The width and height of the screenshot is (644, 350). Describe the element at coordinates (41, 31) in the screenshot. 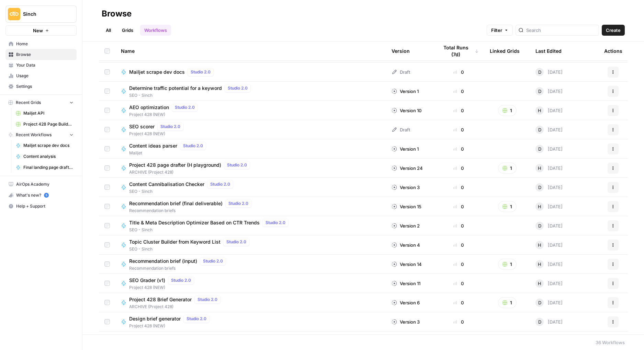

I see `button: New` at that location.